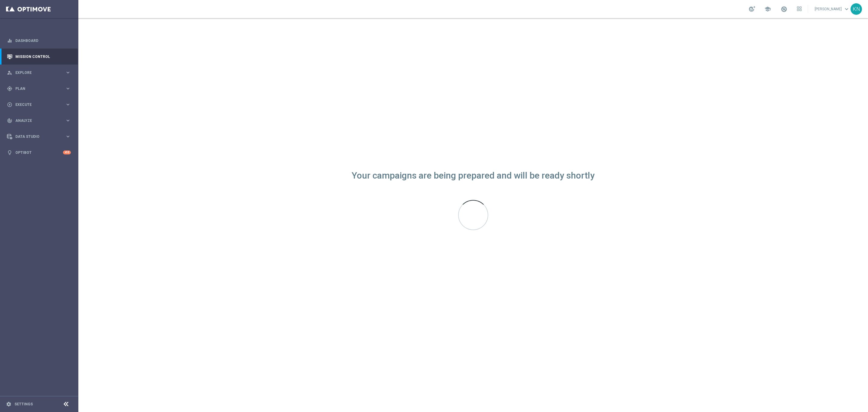 The image size is (868, 412). What do you see at coordinates (39, 41) in the screenshot?
I see `div: equalizer Dashboard` at bounding box center [39, 41].